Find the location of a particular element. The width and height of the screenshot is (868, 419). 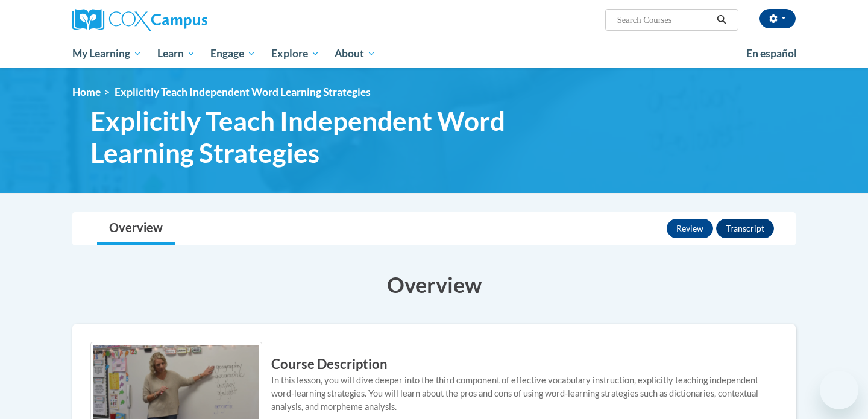

button: Transcript is located at coordinates (745, 229).